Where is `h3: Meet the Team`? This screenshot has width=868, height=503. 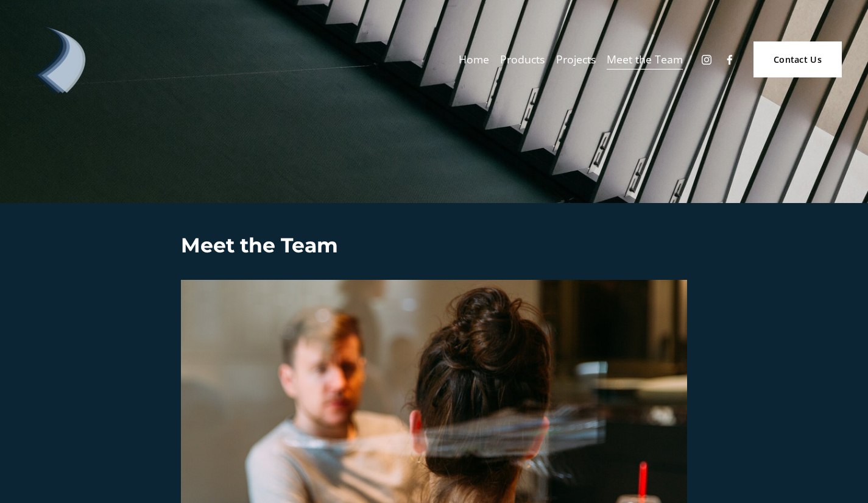
h3: Meet the Team is located at coordinates (434, 245).